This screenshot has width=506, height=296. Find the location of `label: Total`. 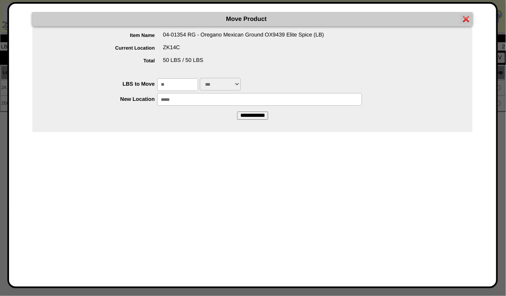

label: Total is located at coordinates (106, 61).